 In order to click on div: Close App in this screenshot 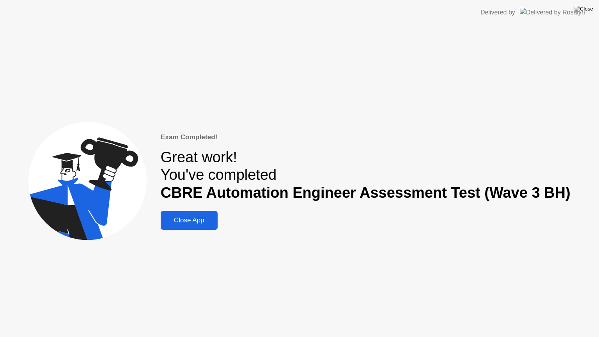, I will do `click(189, 220)`.